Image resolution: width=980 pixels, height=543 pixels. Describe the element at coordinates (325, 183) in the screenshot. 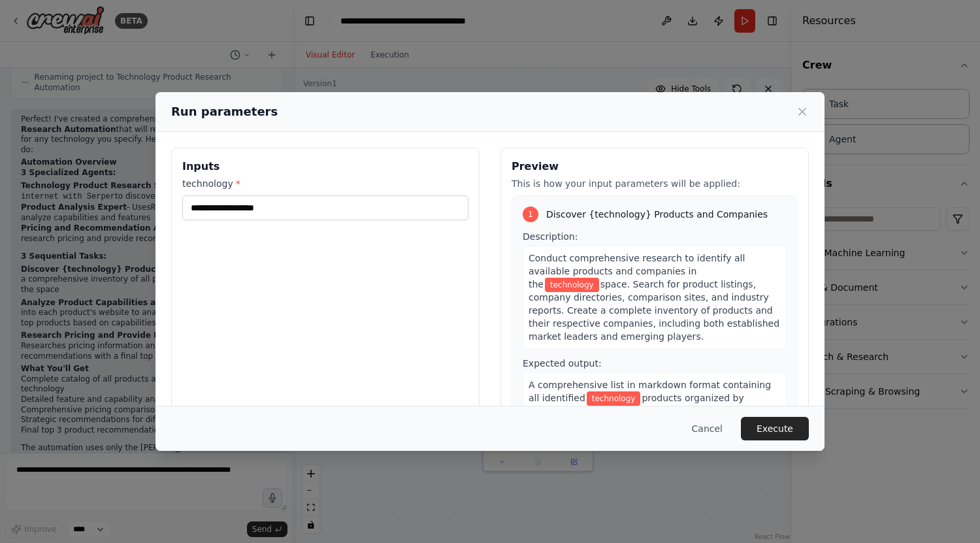

I see `label: technology` at that location.